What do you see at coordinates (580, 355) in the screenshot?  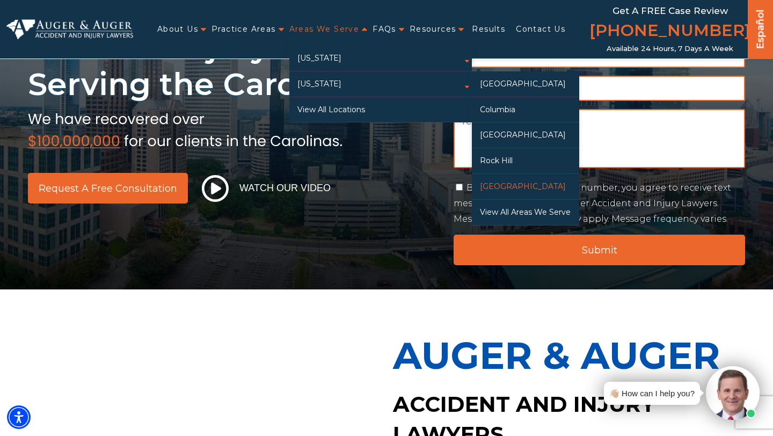 I see `p: Auger & Auger` at bounding box center [580, 355].